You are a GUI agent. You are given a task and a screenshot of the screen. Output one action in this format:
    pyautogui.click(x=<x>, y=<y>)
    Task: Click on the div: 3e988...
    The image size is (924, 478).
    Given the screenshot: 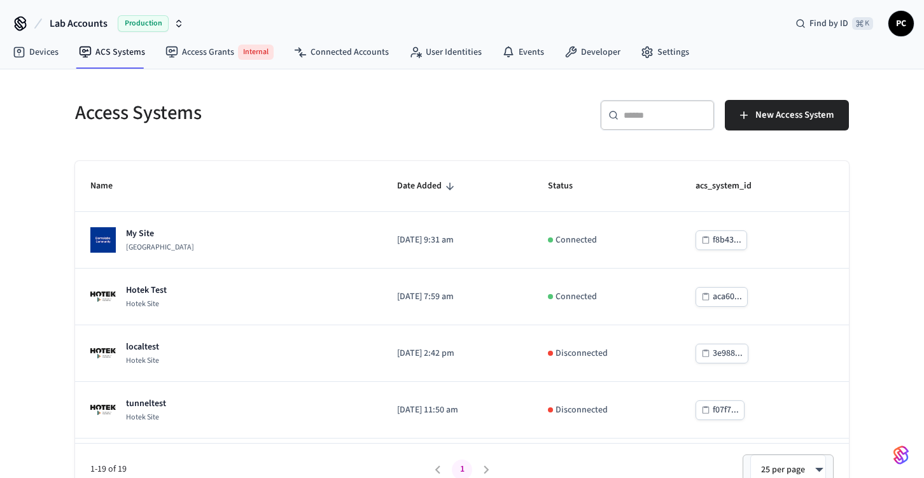 What is the action you would take?
    pyautogui.click(x=727, y=353)
    